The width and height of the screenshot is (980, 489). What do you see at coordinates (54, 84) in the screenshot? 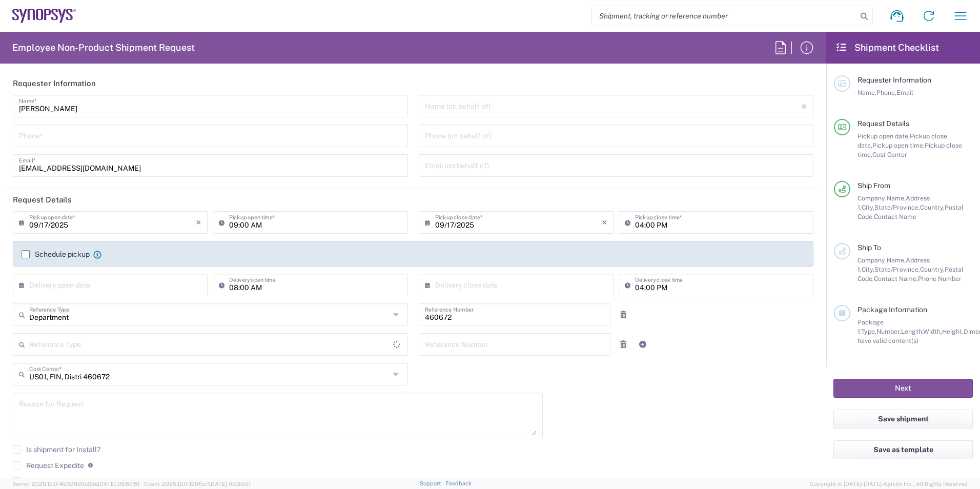
I see `h2: Requester Information` at bounding box center [54, 84].